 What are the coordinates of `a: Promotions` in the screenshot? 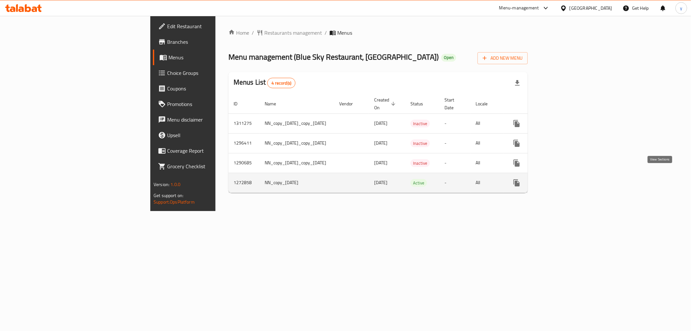 It's located at (209, 104).